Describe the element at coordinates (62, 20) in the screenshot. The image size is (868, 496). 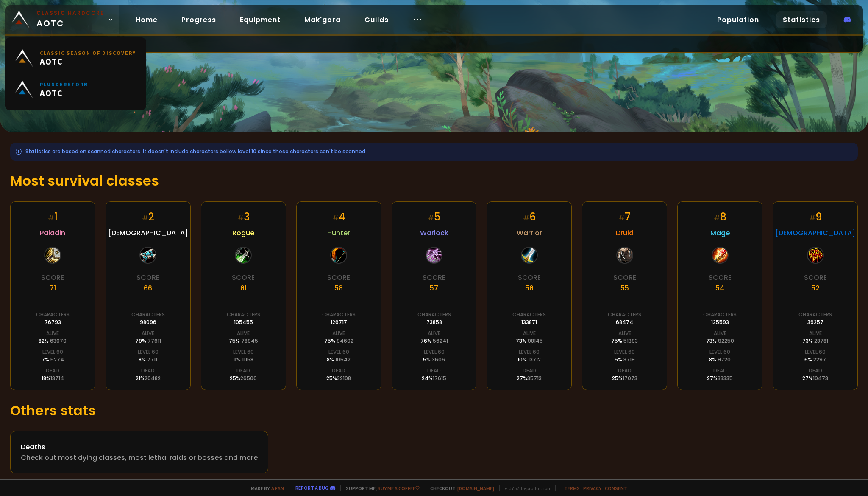
I see `a: Classic HardcoreAOTC` at that location.